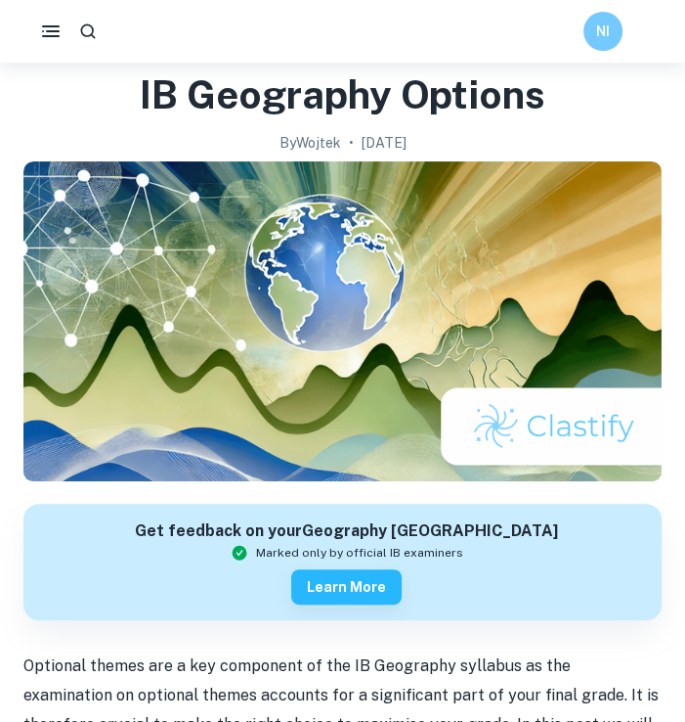  I want to click on h2: By Wojtek, so click(310, 143).